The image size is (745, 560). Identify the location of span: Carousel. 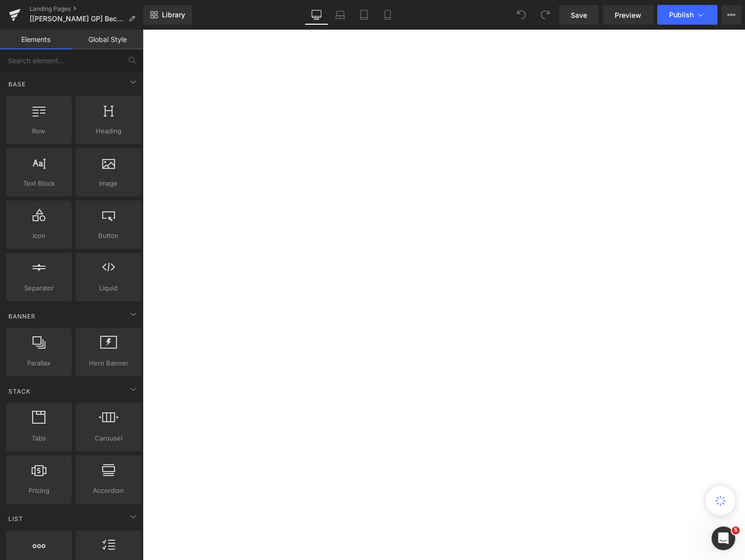
(108, 438).